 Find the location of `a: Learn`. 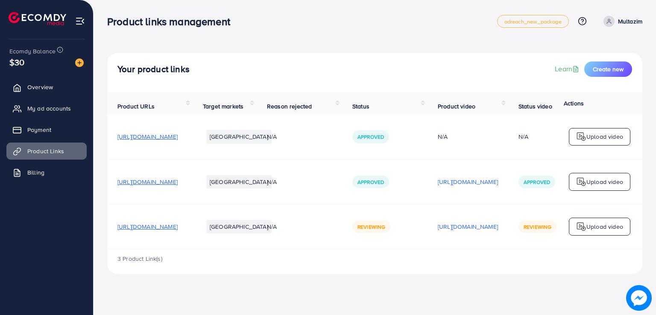

a: Learn is located at coordinates (568, 69).